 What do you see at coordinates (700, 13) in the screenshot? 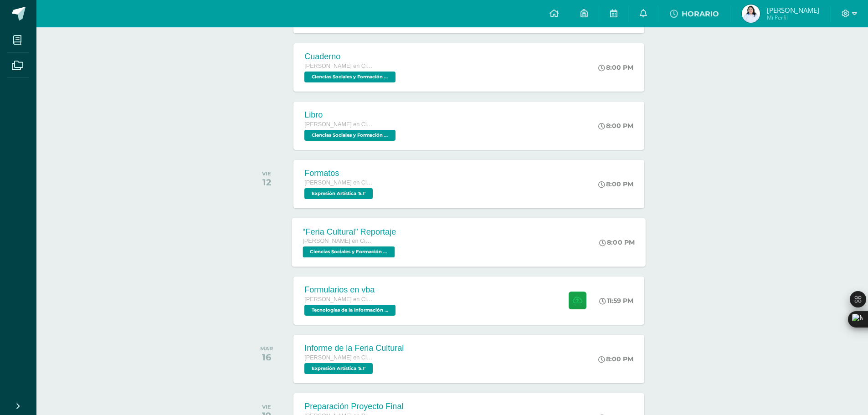
I see `span: HORARIO` at bounding box center [700, 13].